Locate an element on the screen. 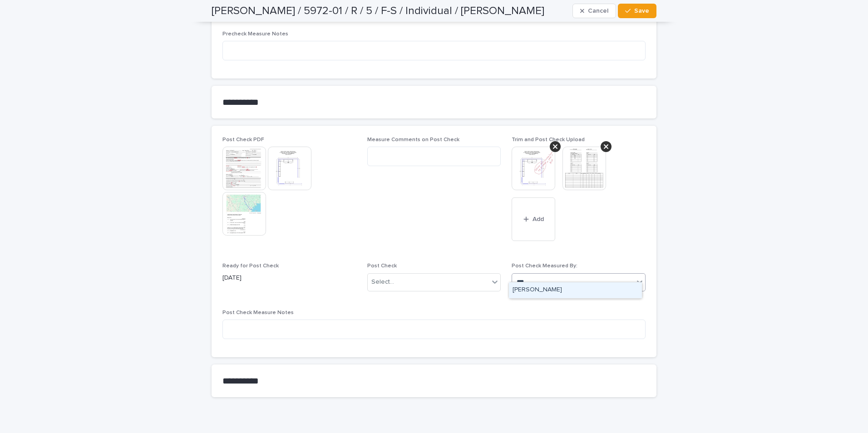 The height and width of the screenshot is (433, 868). span: Post Check Measured By: is located at coordinates (544, 266).